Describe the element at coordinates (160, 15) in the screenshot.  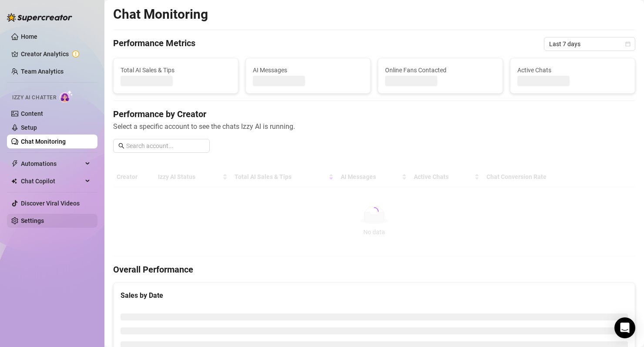
I see `h2: Chat Monitoring` at that location.